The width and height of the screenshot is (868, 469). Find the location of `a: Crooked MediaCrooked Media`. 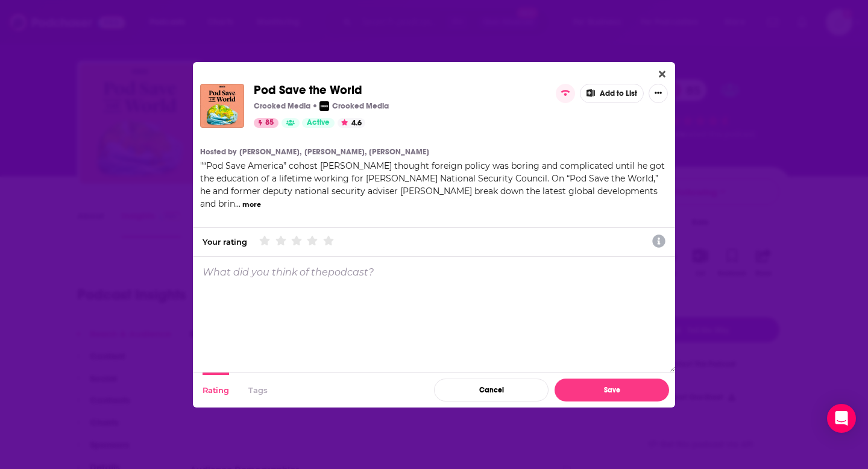

a: Crooked MediaCrooked Media is located at coordinates (354, 106).